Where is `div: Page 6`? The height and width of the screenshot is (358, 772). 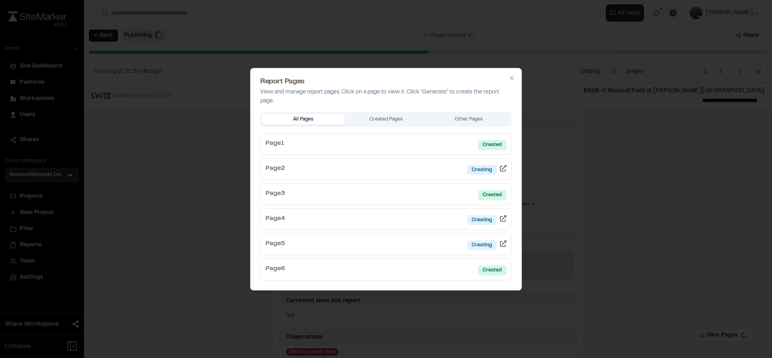 div: Page 6 is located at coordinates (275, 269).